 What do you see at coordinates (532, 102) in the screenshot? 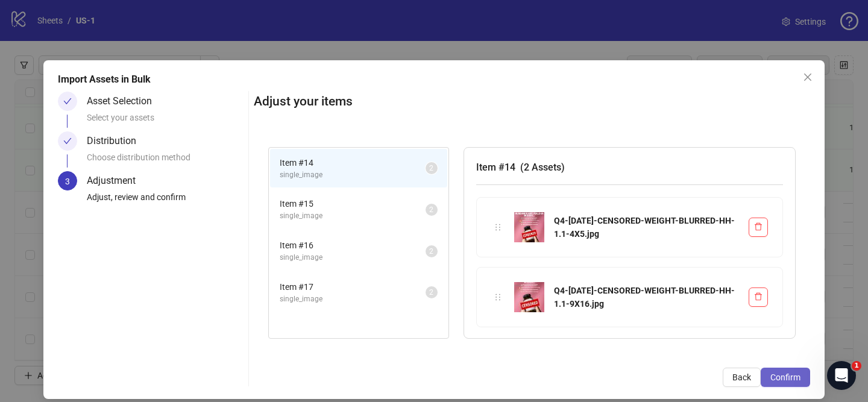
I see `h2: Adjust your items` at bounding box center [532, 102].